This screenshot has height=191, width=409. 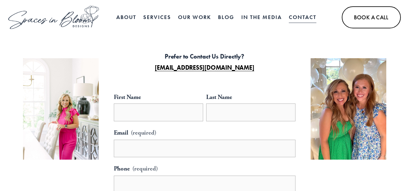 I want to click on strong: Prefer to Contact Us Directly?, so click(x=204, y=56).